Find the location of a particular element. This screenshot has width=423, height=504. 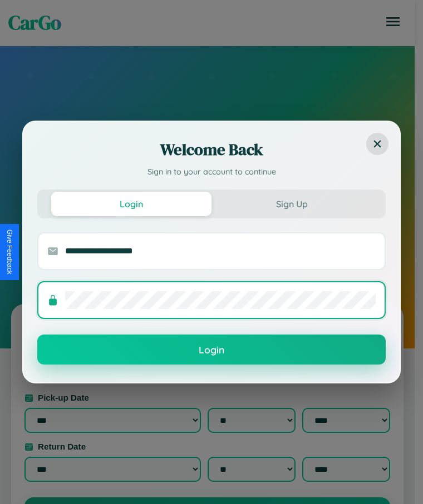

div: Give Feedback is located at coordinates (10, 252).